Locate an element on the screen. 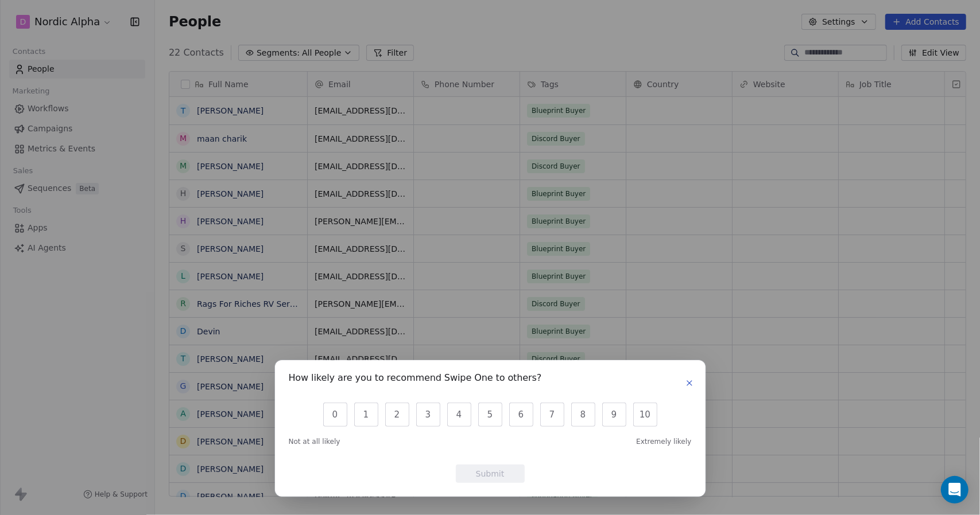 The image size is (980, 515). button: 3 is located at coordinates (428, 415).